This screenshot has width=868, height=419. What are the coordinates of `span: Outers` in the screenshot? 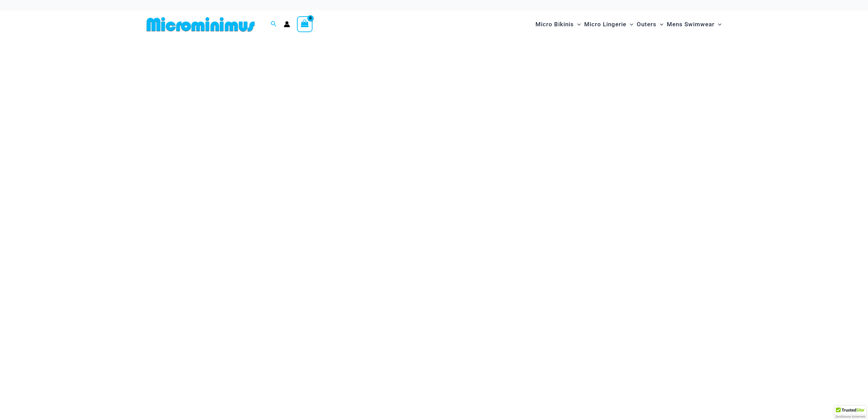 It's located at (646, 25).